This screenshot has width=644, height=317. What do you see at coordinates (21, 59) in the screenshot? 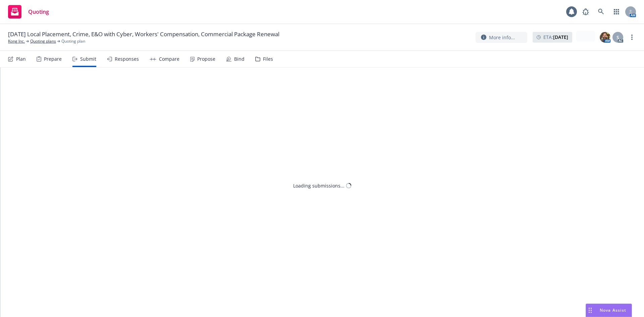
I see `div: Plan` at bounding box center [21, 59].